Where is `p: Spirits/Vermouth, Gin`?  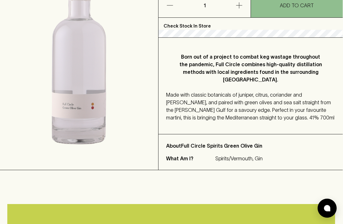
p: Spirits/Vermouth, Gin is located at coordinates (239, 159).